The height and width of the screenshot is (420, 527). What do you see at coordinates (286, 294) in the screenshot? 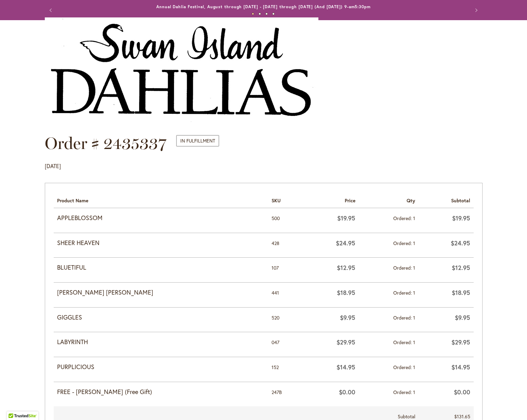
I see `td: 441` at bounding box center [286, 294].